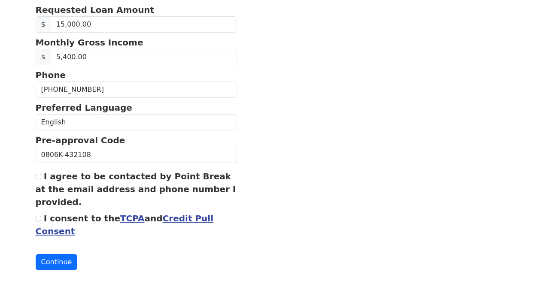 Image resolution: width=550 pixels, height=296 pixels. Describe the element at coordinates (144, 24) in the screenshot. I see `input: Requested Loan Amount` at that location.